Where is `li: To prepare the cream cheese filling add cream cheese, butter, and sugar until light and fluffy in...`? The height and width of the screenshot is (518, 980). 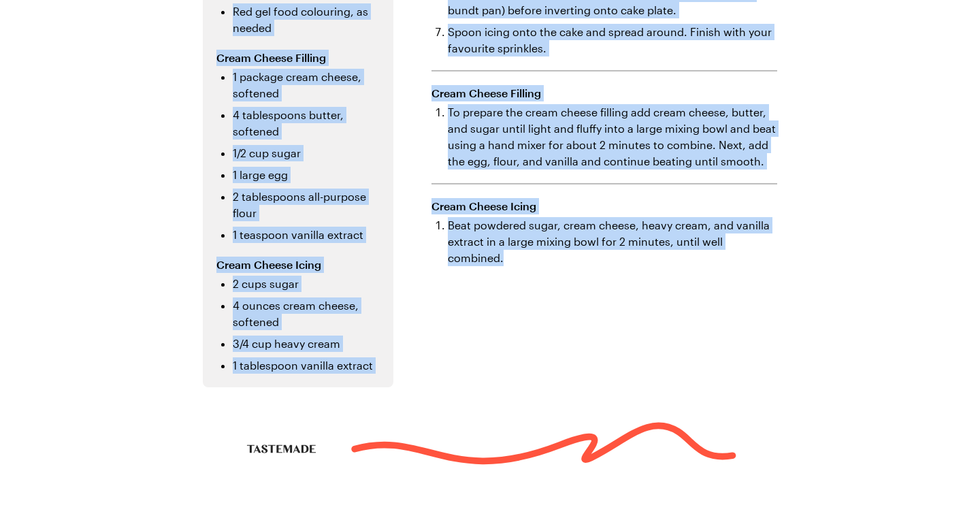 li: To prepare the cream cheese filling add cream cheese, butter, and sugar until light and fluffy in... is located at coordinates (613, 137).